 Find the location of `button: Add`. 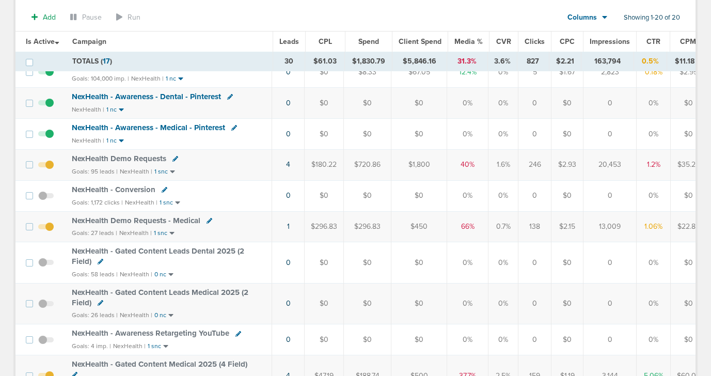

button: Add is located at coordinates (43, 17).